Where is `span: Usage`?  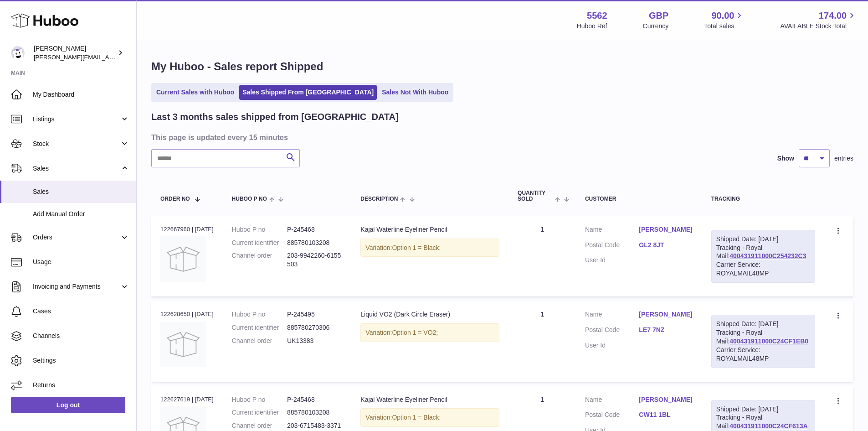
span: Usage is located at coordinates (81, 262).